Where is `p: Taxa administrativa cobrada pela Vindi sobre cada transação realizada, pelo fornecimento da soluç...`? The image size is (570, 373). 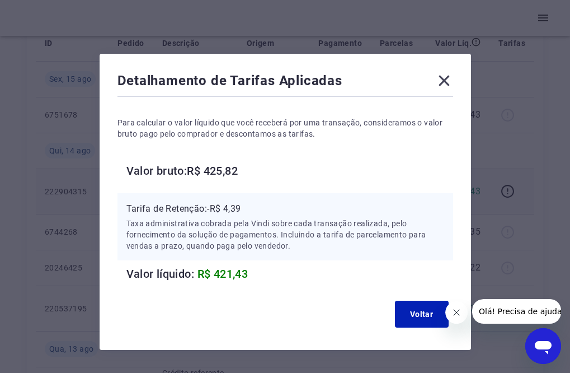
p: Taxa administrativa cobrada pela Vindi sobre cada transação realizada, pelo fornecimento da soluç... is located at coordinates (286, 235).